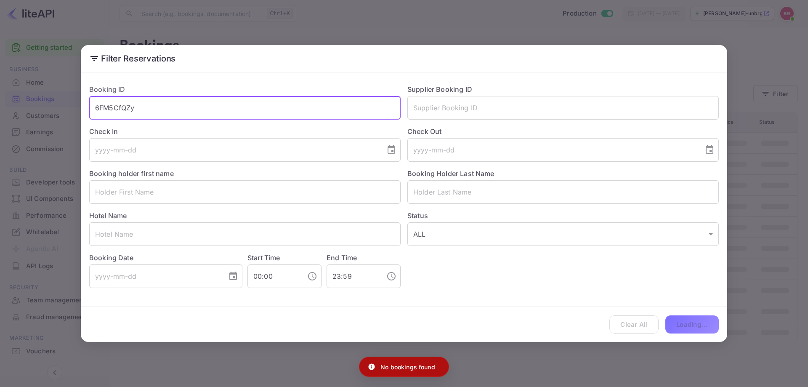 This screenshot has height=387, width=808. I want to click on label: Start Time, so click(264, 258).